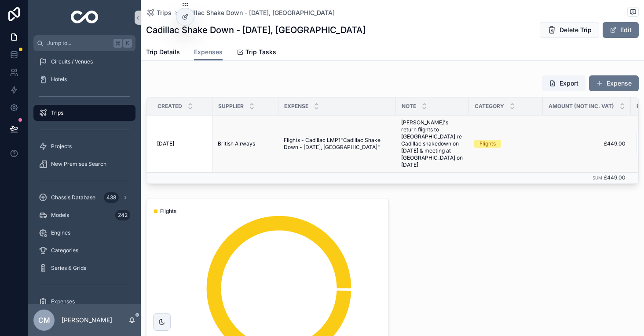 Image resolution: width=644 pixels, height=336 pixels. What do you see at coordinates (575, 30) in the screenshot?
I see `span: Delete Trip` at bounding box center [575, 30].